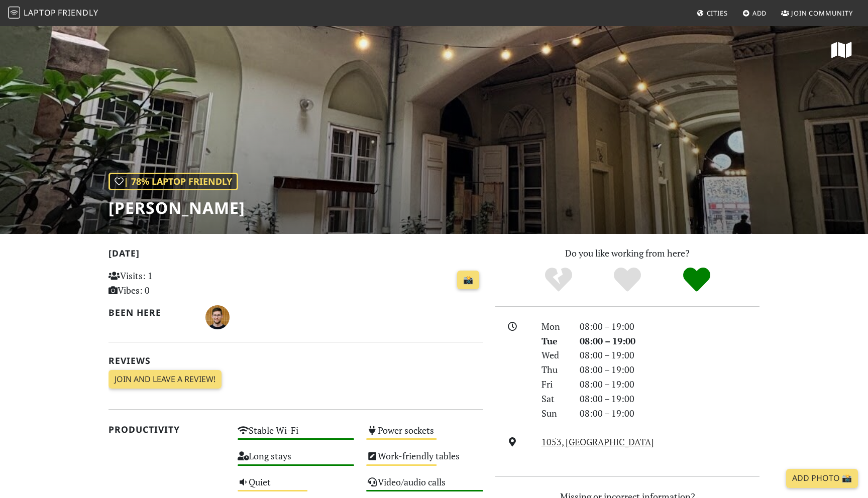 Image resolution: width=868 pixels, height=498 pixels. I want to click on span: Sean Lunsford, so click(217, 317).